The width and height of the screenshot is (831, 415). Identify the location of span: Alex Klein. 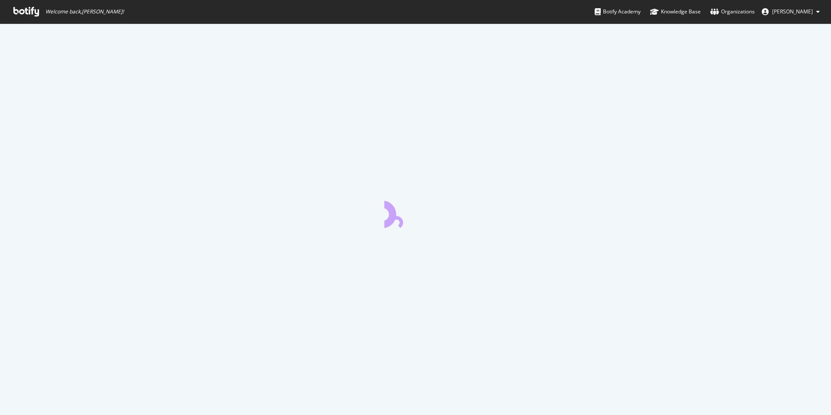
(792, 11).